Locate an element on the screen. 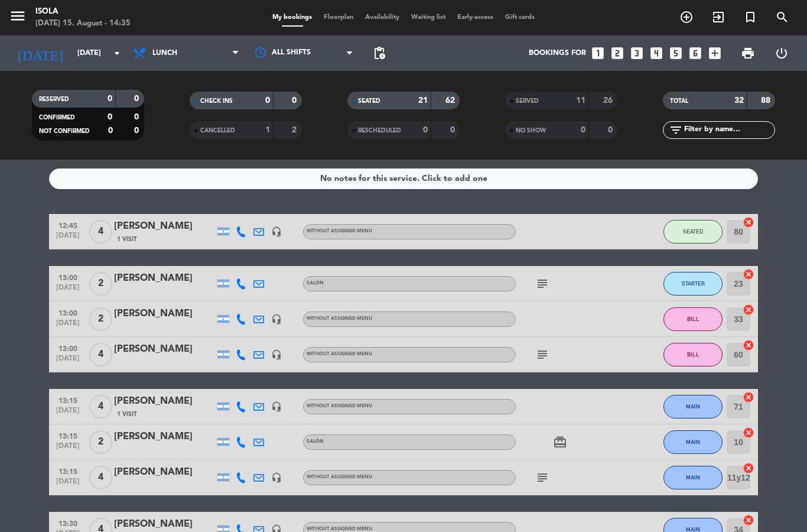  strong: 21 is located at coordinates (423, 100).